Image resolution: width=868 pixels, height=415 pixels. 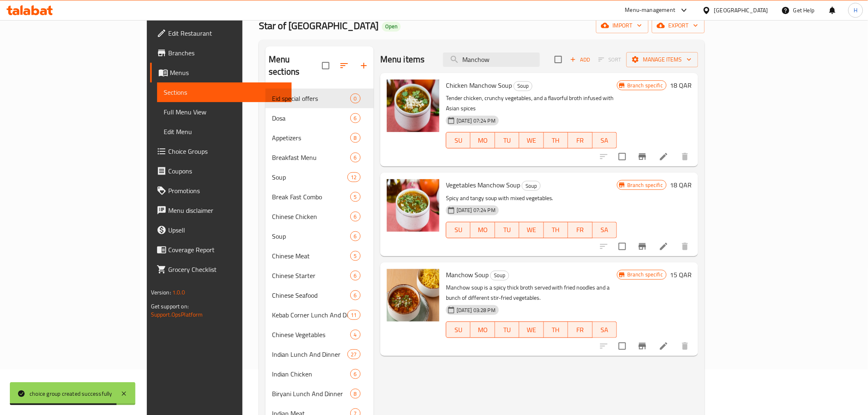 What do you see at coordinates (355, 334) in the screenshot?
I see `span: 4` at bounding box center [355, 334].